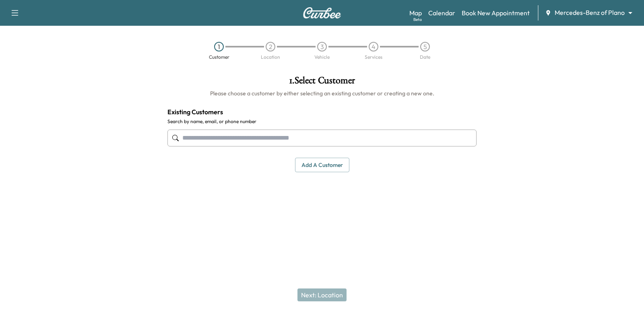 The width and height of the screenshot is (644, 311). I want to click on div: Vehicle, so click(322, 57).